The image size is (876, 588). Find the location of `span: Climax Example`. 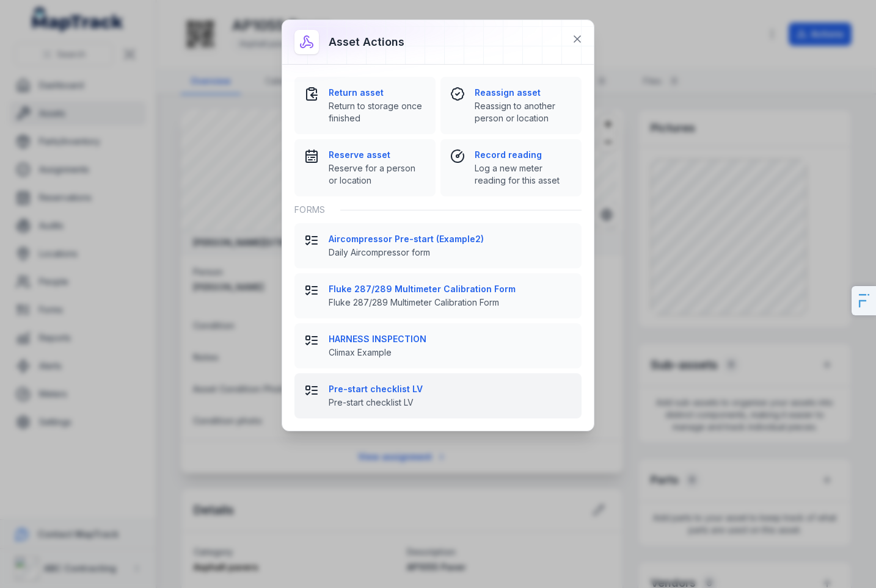

span: Climax Example is located at coordinates (450, 352).